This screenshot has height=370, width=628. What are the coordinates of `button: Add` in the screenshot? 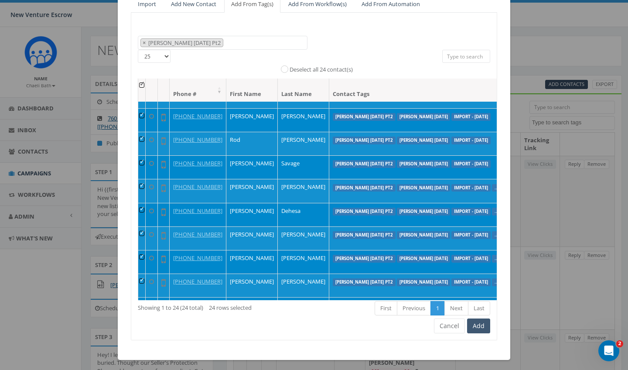 It's located at (478, 326).